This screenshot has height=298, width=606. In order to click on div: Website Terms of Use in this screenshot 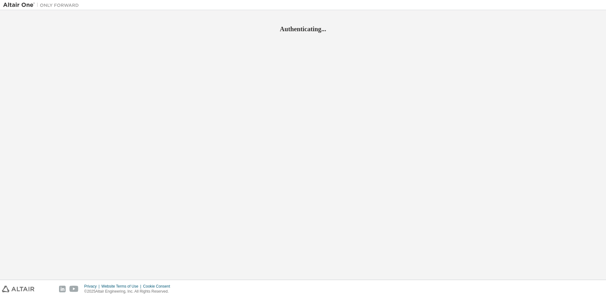, I will do `click(122, 287)`.